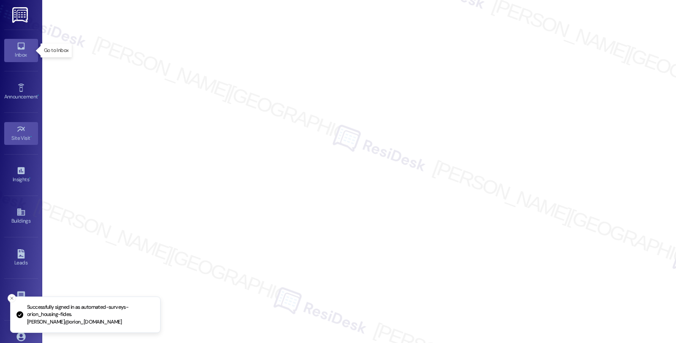 The height and width of the screenshot is (343, 676). I want to click on button: Close toast, so click(12, 298).